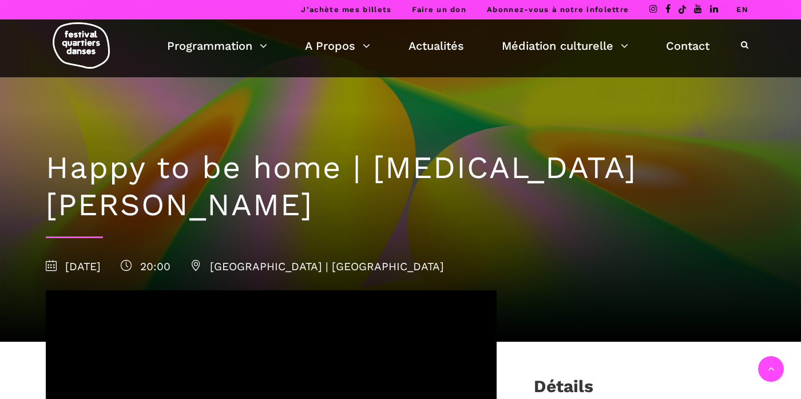  Describe the element at coordinates (439, 9) in the screenshot. I see `a: Faire un don` at that location.